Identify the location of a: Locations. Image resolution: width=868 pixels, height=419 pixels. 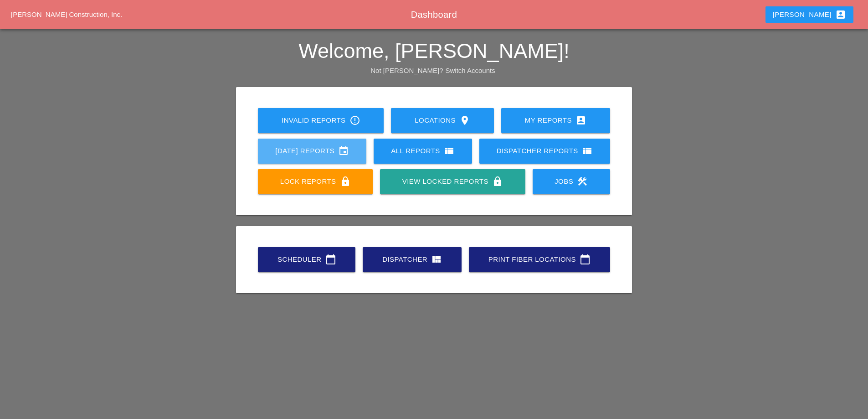
(442, 120).